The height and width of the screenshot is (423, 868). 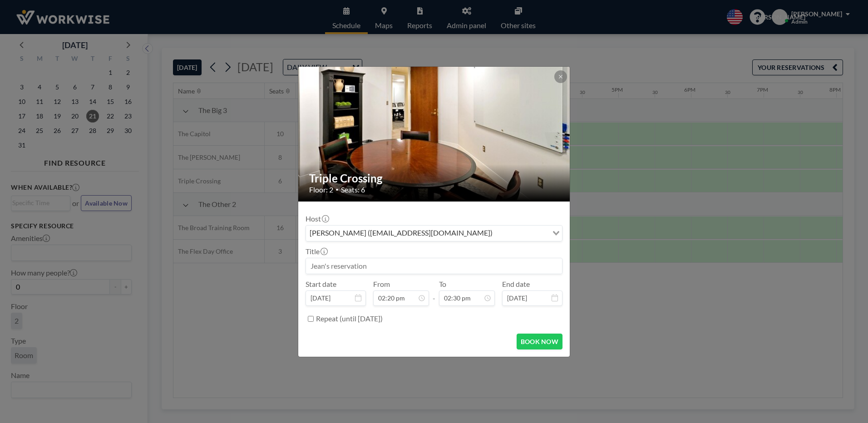 What do you see at coordinates (516, 284) in the screenshot?
I see `label: End date` at bounding box center [516, 284].